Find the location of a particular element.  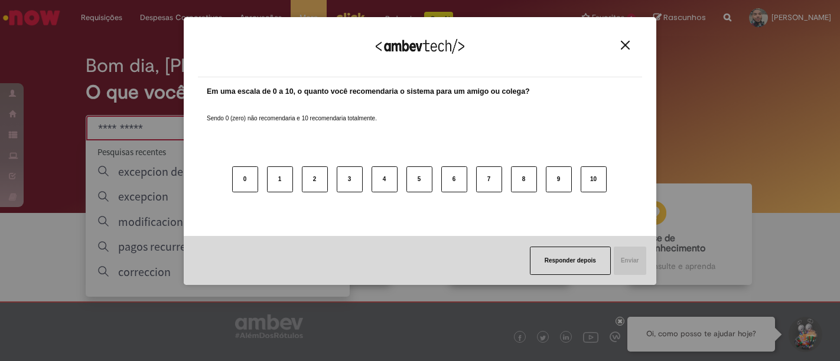

button: Close is located at coordinates (625, 45).